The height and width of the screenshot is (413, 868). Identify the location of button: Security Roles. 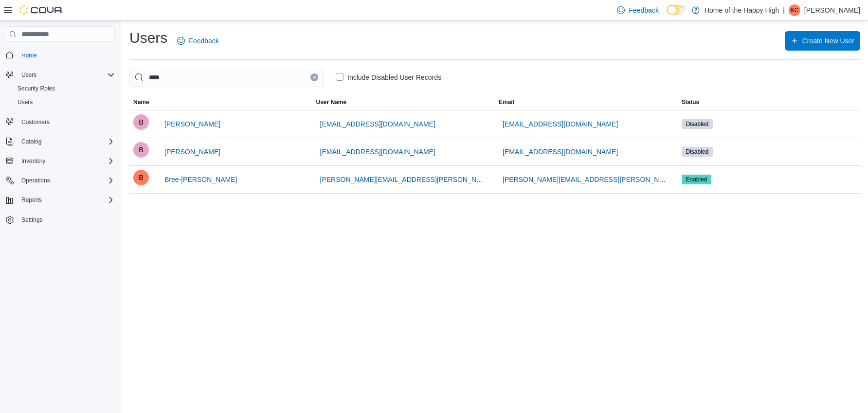
(64, 88).